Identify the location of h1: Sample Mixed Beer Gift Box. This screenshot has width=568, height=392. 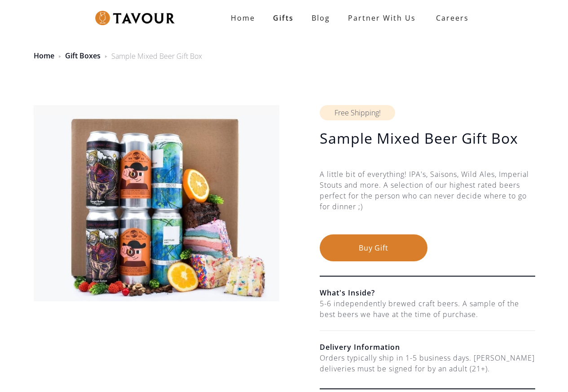
(428, 138).